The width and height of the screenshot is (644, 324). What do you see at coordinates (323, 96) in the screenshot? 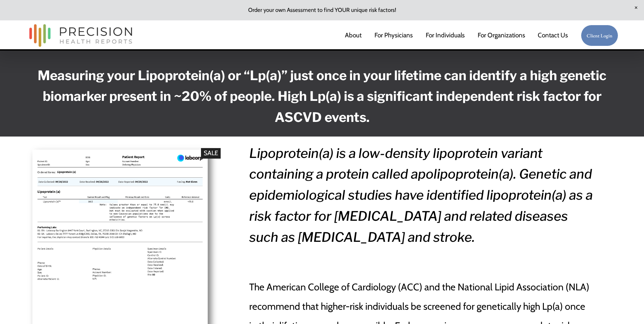
I see `strong: Measuring your Lipoprotein(a) or “Lp(a)” just once in your lifetime can identify a high genetic b...` at bounding box center [323, 96].